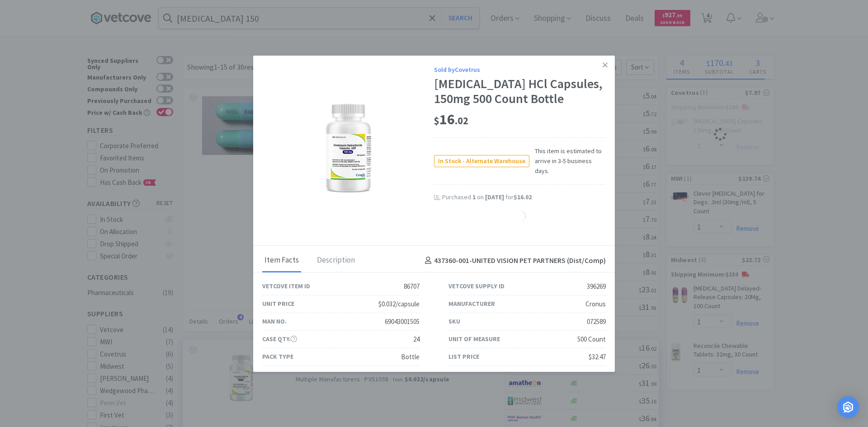  What do you see at coordinates (278, 304) in the screenshot?
I see `div: Unit Price` at bounding box center [278, 304].